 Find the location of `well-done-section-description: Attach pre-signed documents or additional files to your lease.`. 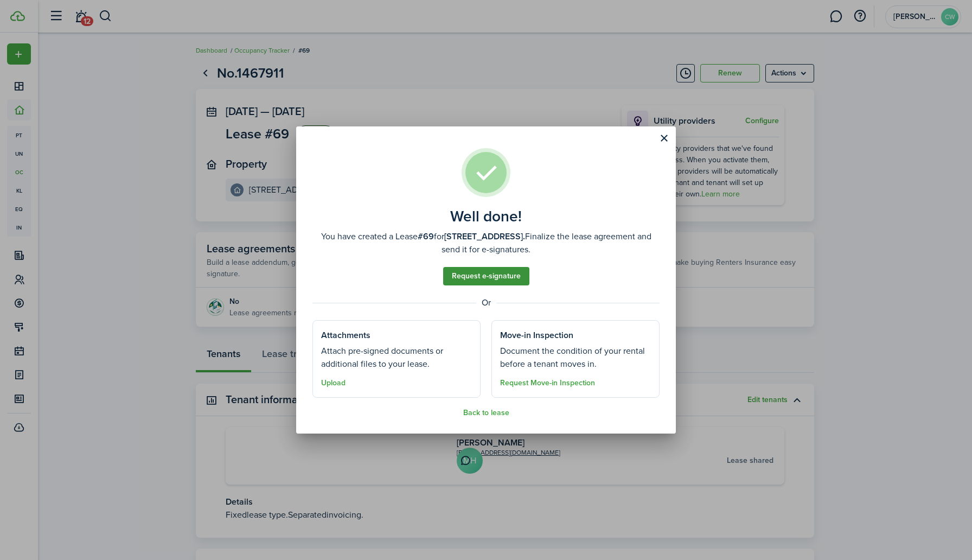

well-done-section-description: Attach pre-signed documents or additional files to your lease. is located at coordinates (397, 357).